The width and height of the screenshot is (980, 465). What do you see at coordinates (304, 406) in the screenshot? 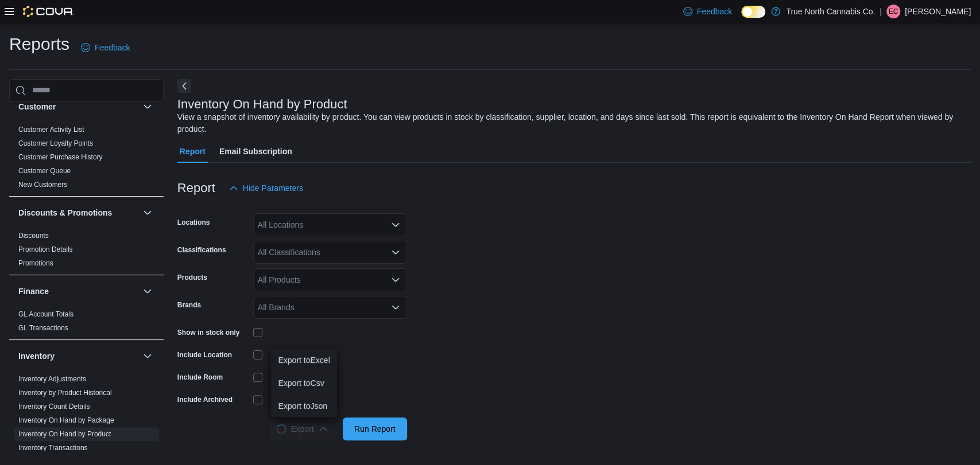
I see `span: Export to Json` at bounding box center [304, 406].